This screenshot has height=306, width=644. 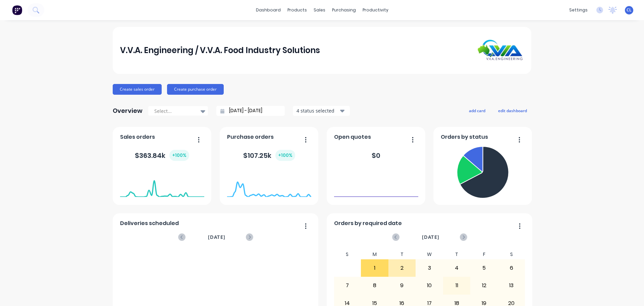 What do you see at coordinates (484, 268) in the screenshot?
I see `div: 5` at bounding box center [484, 268].